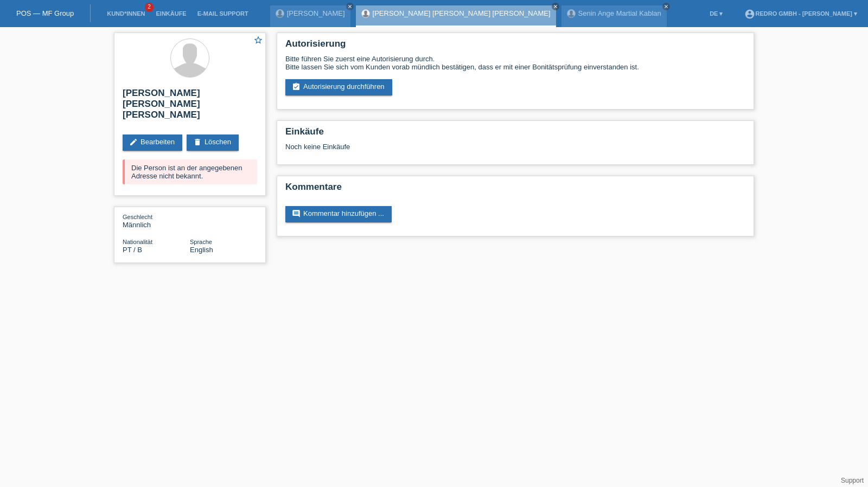 The image size is (868, 487). I want to click on a: E-Mail Support, so click(223, 13).